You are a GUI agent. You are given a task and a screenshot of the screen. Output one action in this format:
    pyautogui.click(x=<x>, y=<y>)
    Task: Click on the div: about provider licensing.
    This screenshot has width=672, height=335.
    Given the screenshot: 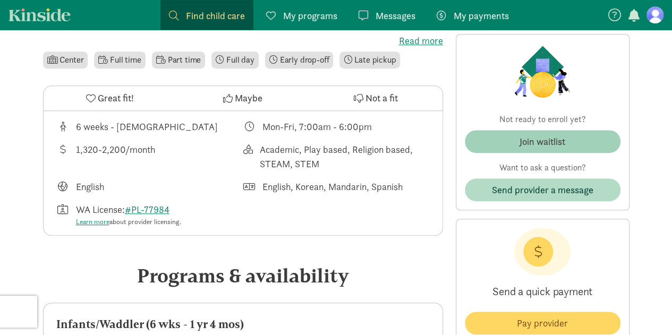 What is the action you would take?
    pyautogui.click(x=129, y=222)
    